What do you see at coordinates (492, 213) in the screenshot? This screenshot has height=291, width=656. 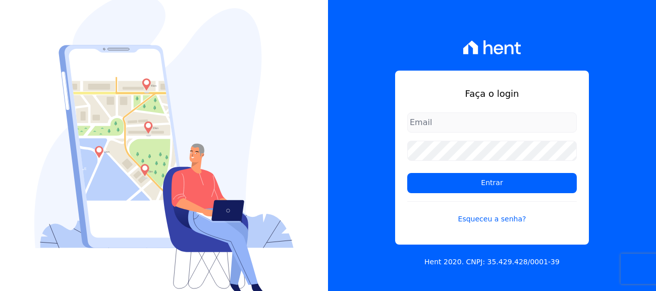 I see `a: Esqueceu a senha?` at bounding box center [492, 213].